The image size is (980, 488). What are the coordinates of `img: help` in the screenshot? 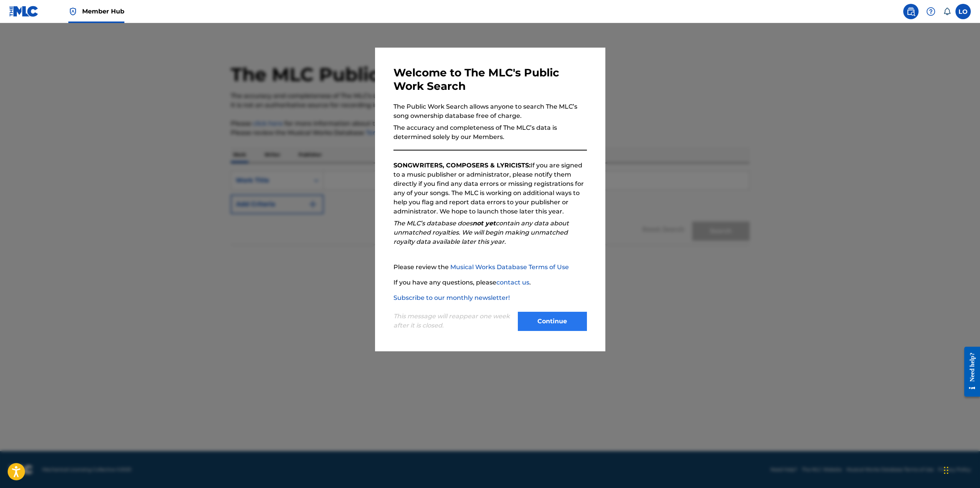 It's located at (931, 12).